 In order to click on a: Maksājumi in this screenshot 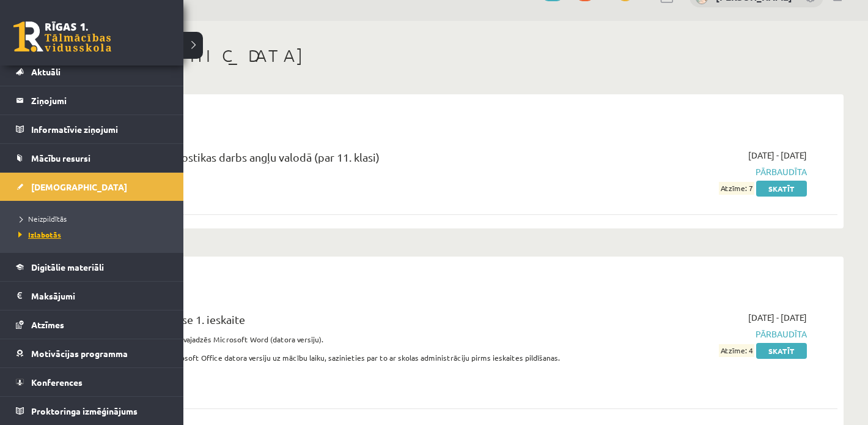, I will do `click(92, 295)`.